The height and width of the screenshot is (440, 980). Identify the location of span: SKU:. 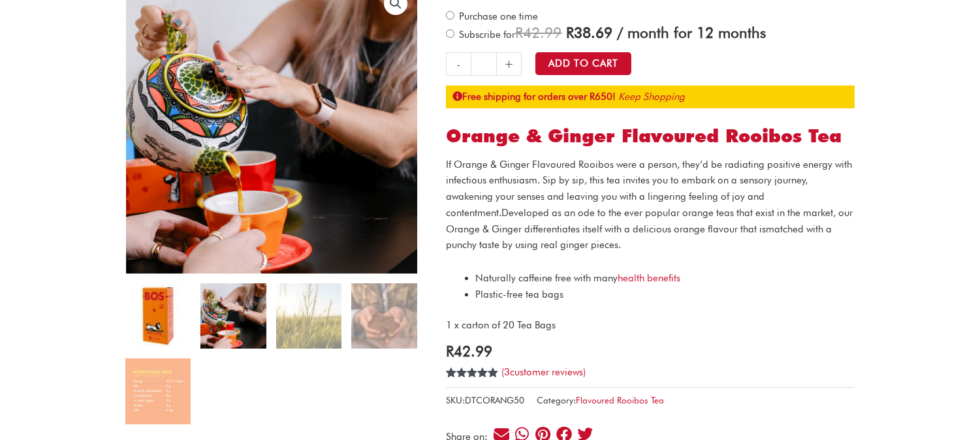
(486, 401).